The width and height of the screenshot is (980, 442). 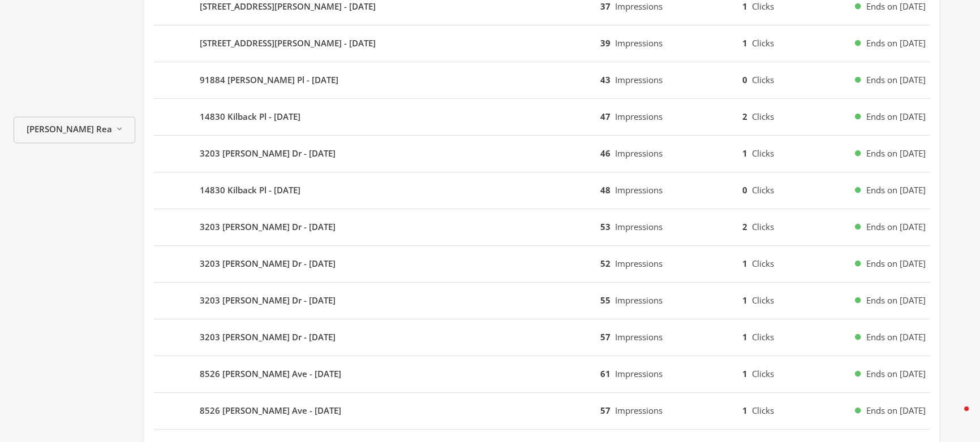 What do you see at coordinates (605, 374) in the screenshot?
I see `b: 61` at bounding box center [605, 374].